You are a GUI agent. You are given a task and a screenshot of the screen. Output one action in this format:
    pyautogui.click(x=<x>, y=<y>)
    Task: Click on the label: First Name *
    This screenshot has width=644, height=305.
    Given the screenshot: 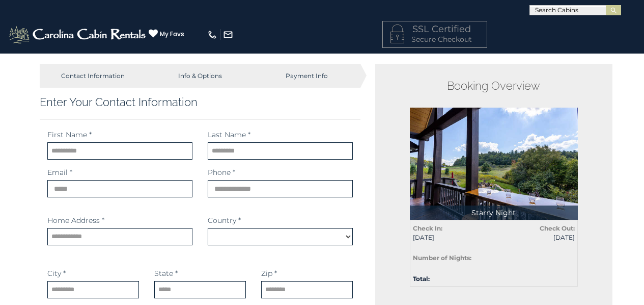 What is the action you would take?
    pyautogui.click(x=69, y=135)
    